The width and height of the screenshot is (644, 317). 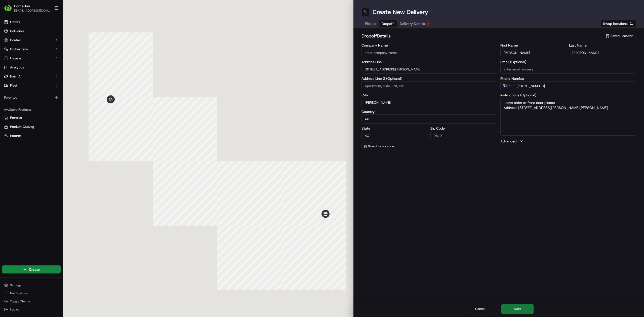 I want to click on label: Zip Code, so click(x=464, y=129).